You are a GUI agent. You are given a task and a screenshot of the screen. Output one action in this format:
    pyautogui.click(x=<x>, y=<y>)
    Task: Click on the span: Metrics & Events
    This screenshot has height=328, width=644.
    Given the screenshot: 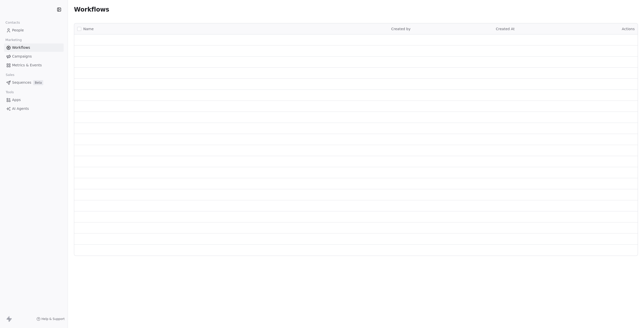 What is the action you would take?
    pyautogui.click(x=27, y=65)
    